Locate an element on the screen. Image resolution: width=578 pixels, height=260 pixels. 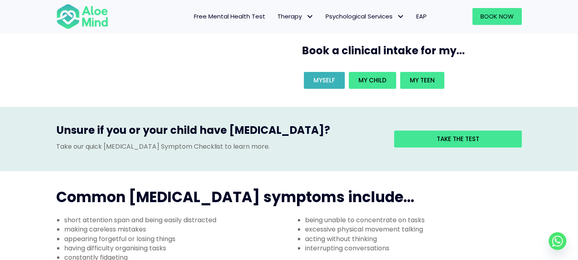
li: making careless mistakes is located at coordinates (177, 229).